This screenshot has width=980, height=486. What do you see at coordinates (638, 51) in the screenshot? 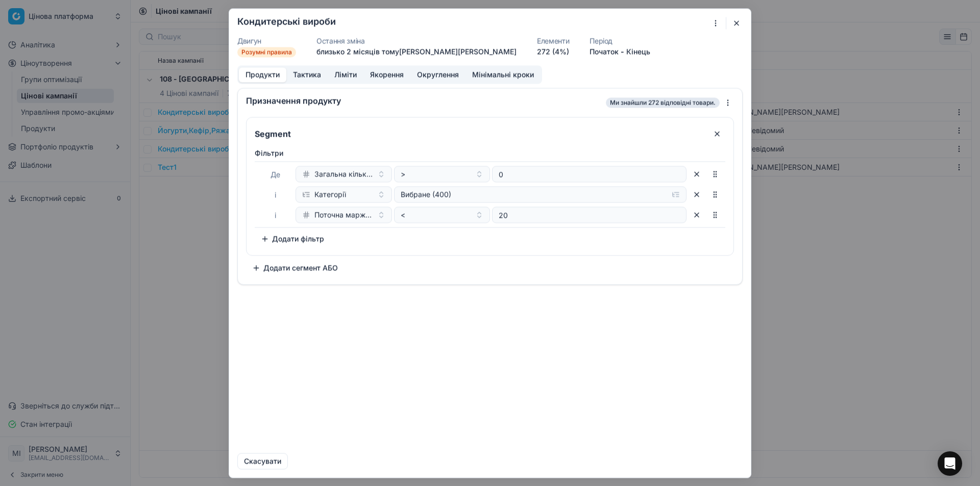
I see `button: Кінець` at bounding box center [638, 51].